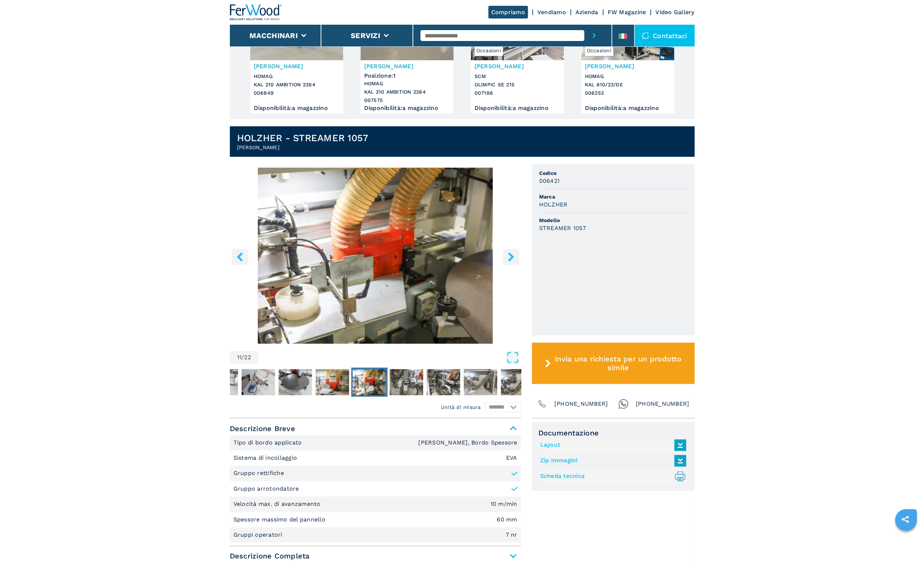 This screenshot has width=924, height=561. Describe the element at coordinates (240, 257) in the screenshot. I see `button: left-button` at that location.